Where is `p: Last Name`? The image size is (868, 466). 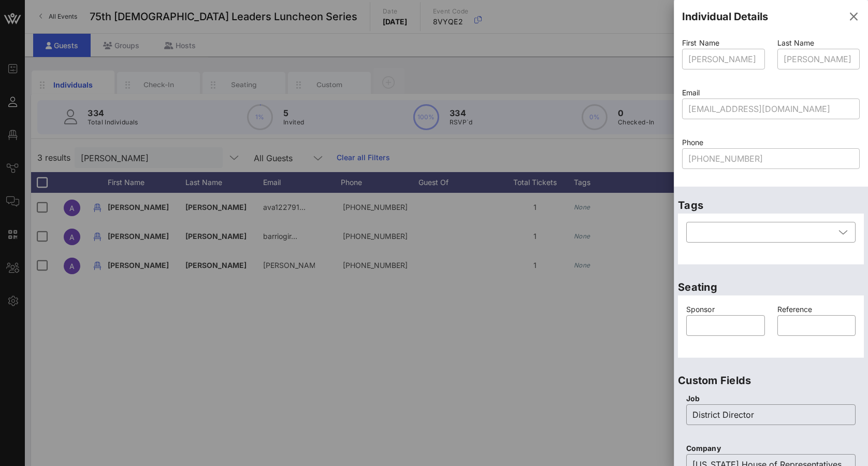 p: Last Name is located at coordinates (819, 43).